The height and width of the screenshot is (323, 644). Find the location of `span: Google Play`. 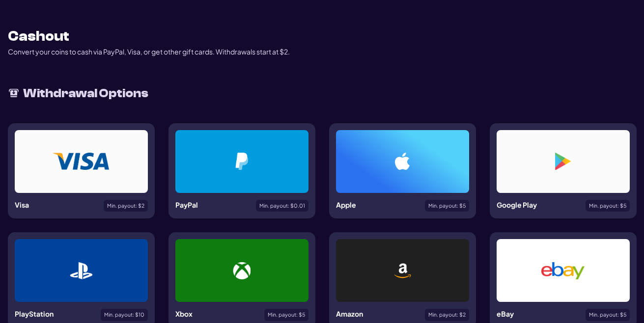

span: Google Play is located at coordinates (516, 205).